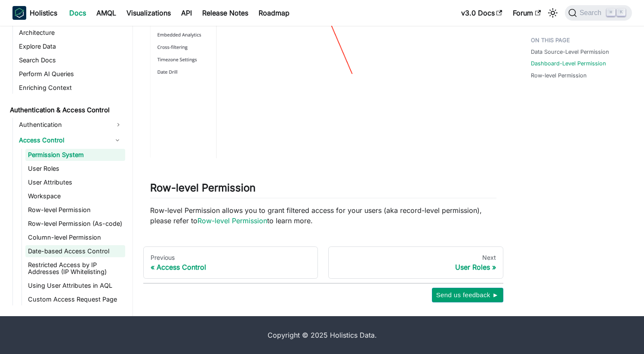 Image resolution: width=644 pixels, height=354 pixels. I want to click on a: Authentication, so click(70, 125).